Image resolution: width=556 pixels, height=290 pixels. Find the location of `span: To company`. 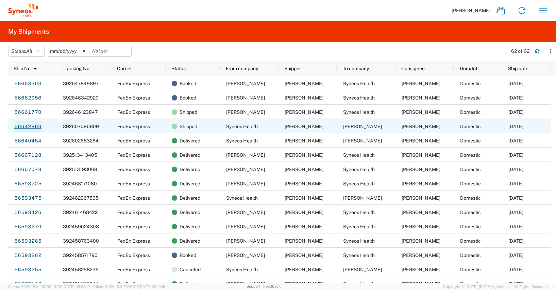

span: To company is located at coordinates (356, 68).